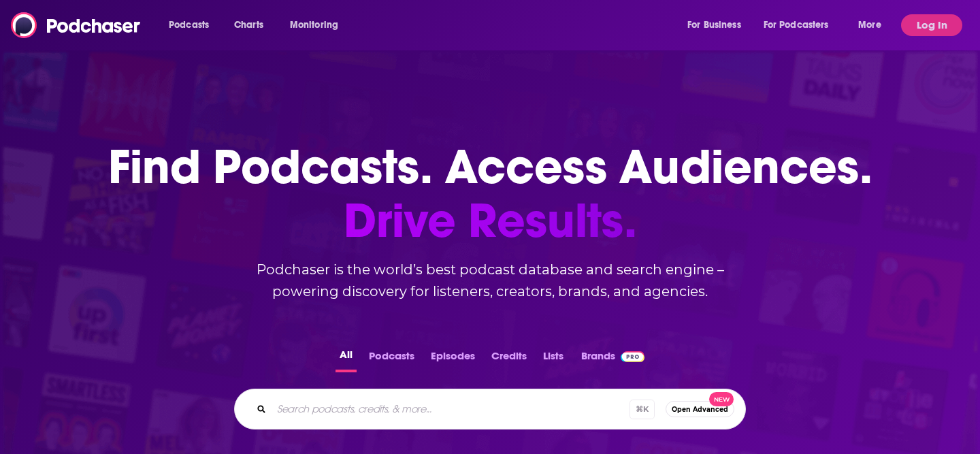 This screenshot has height=454, width=980. I want to click on span: Podcasts, so click(189, 25).